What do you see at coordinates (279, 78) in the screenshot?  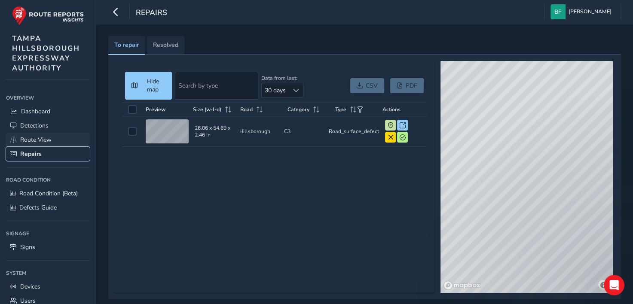 I see `label: Data from last:` at bounding box center [279, 78].